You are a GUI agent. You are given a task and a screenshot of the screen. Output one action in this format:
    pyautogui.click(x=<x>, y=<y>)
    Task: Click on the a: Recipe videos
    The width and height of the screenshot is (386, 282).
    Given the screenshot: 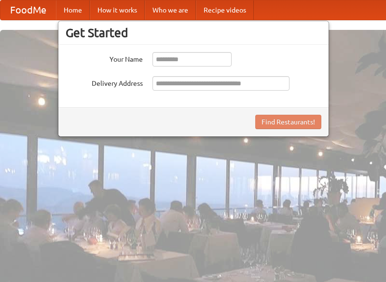 What is the action you would take?
    pyautogui.click(x=225, y=10)
    